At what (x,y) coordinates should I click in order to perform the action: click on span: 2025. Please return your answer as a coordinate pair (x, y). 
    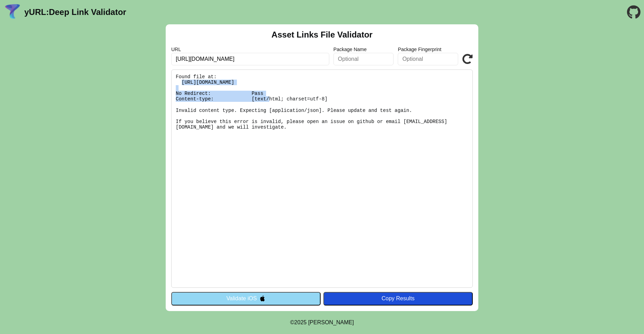
    Looking at the image, I should click on (300, 322).